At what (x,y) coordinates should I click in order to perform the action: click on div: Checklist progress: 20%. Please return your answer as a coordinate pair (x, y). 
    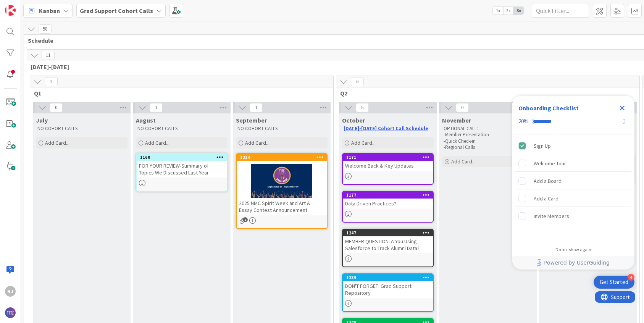
    Looking at the image, I should click on (573, 121).